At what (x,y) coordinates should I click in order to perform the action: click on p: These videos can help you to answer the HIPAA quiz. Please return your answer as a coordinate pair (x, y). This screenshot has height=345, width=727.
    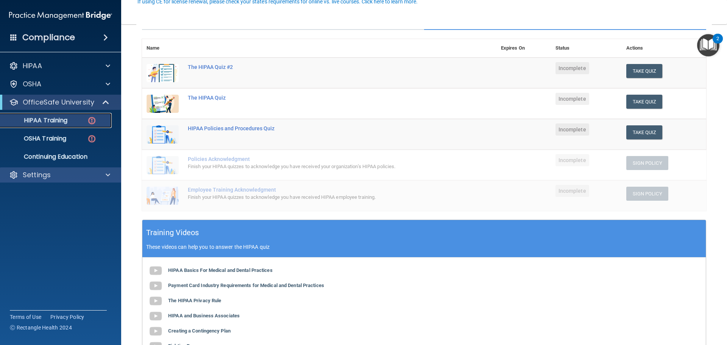
    Looking at the image, I should click on (424, 247).